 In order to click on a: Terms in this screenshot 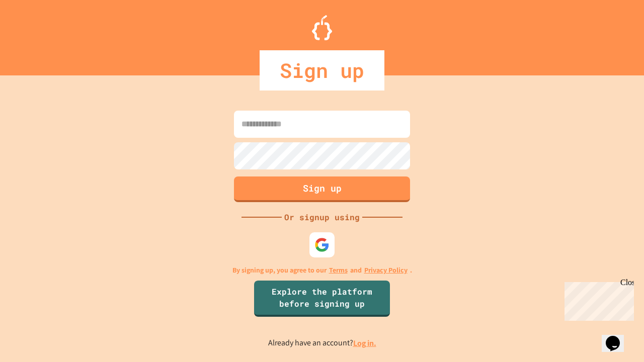, I will do `click(338, 270)`.